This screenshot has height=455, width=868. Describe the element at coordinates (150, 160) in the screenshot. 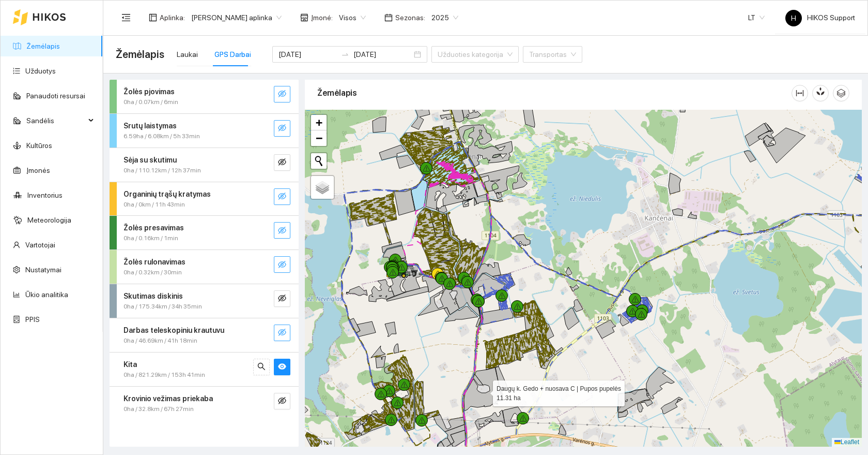

I see `strong: Sėja su skutimu` at that location.